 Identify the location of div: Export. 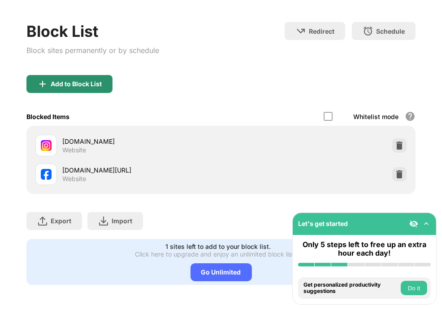
(61, 220).